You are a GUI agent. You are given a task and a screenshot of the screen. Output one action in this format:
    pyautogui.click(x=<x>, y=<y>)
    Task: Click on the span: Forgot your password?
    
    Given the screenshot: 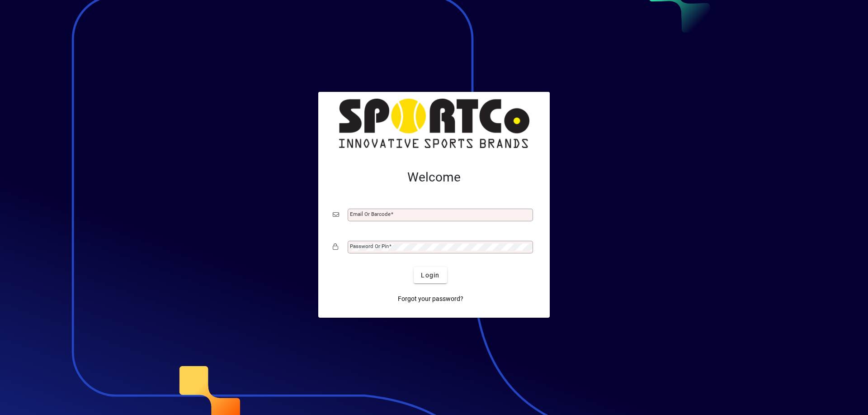 What is the action you would take?
    pyautogui.click(x=431, y=298)
    